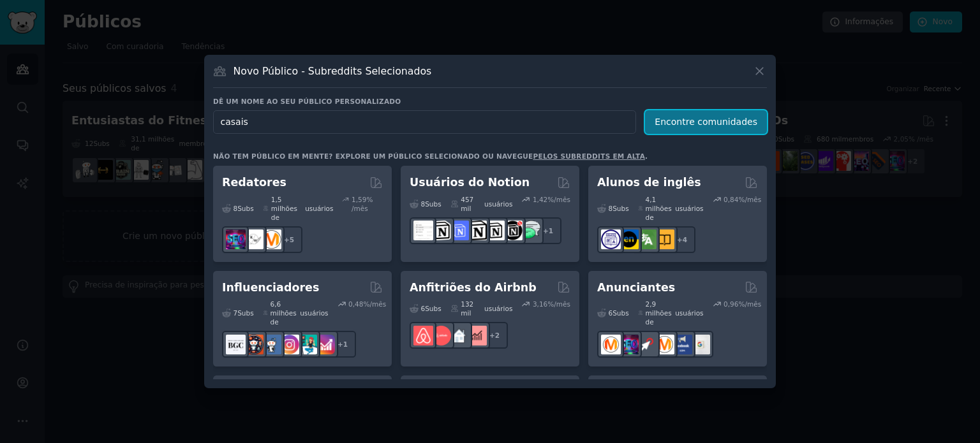  I want to click on input: Escolha um nome curto, como "Profissionais de Marketing Digital" ou "Cineastas", so click(424, 122).